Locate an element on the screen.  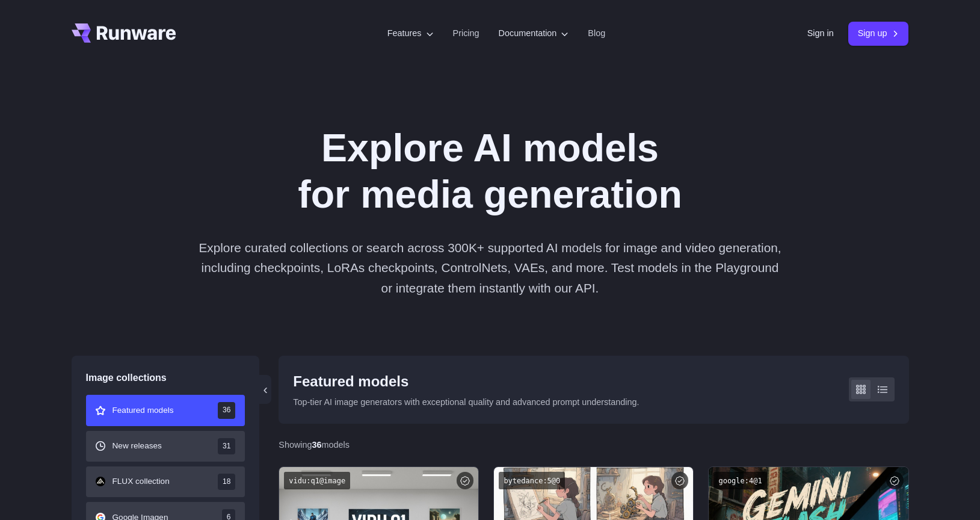
button: FLUX collection 18 is located at coordinates (165, 482).